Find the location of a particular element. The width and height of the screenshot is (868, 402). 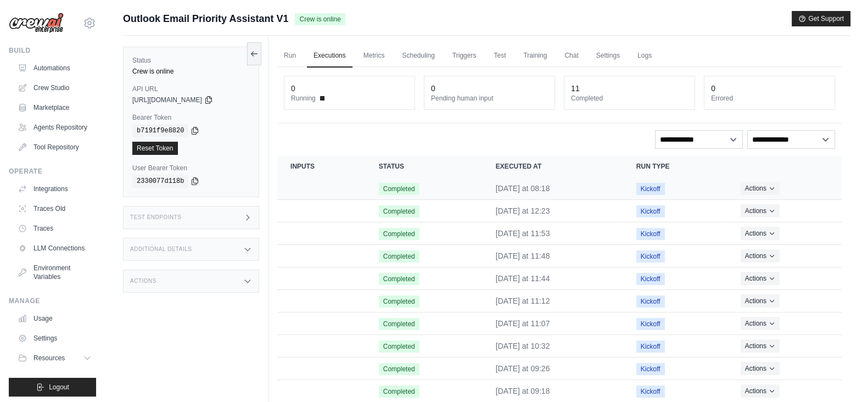

a: Crew Studio is located at coordinates (54, 88).